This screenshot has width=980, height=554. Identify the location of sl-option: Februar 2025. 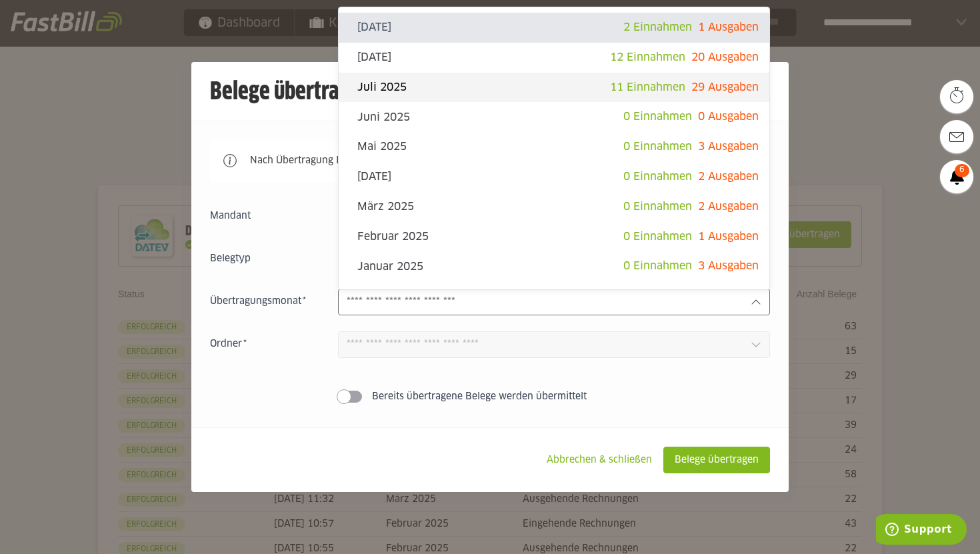
(554, 237).